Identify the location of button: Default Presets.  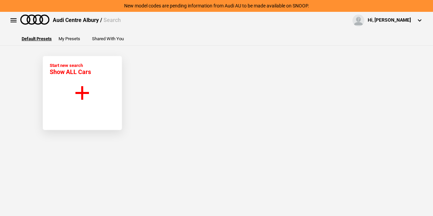
(37, 39).